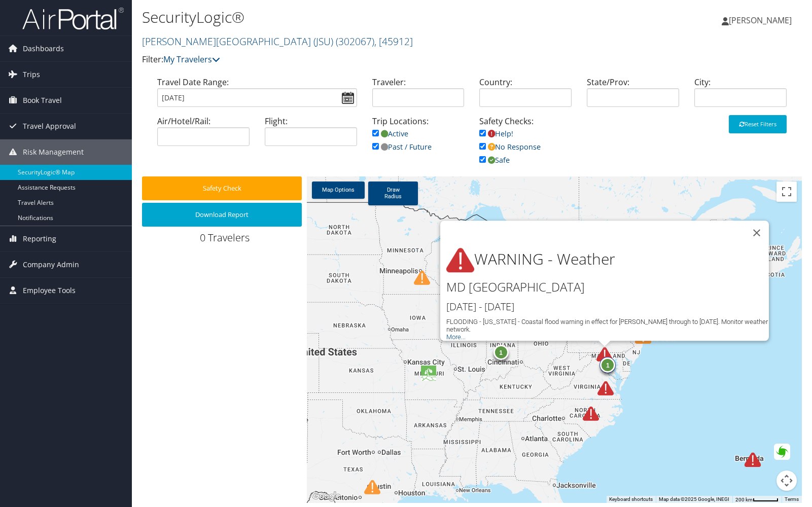  What do you see at coordinates (401, 147) in the screenshot?
I see `a: Past / Future` at bounding box center [401, 147].